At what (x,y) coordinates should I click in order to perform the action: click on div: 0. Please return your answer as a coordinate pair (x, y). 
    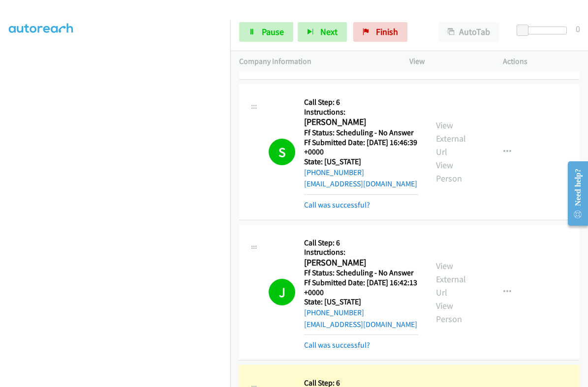
    Looking at the image, I should click on (578, 28).